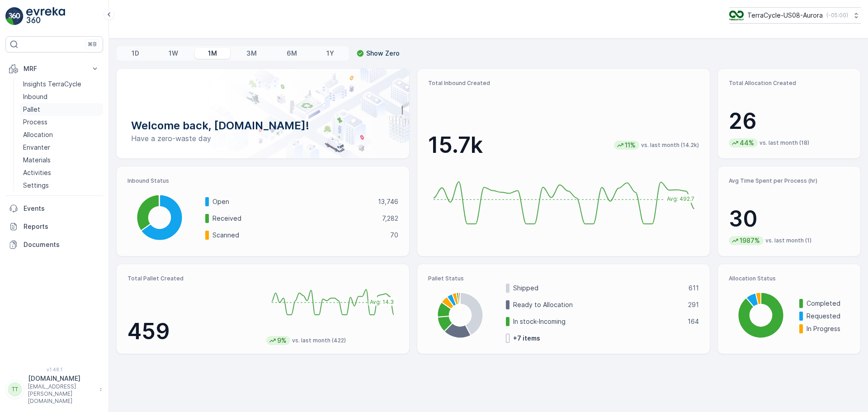 The image size is (868, 412). Describe the element at coordinates (92, 45) in the screenshot. I see `p: ⌘B` at that location.